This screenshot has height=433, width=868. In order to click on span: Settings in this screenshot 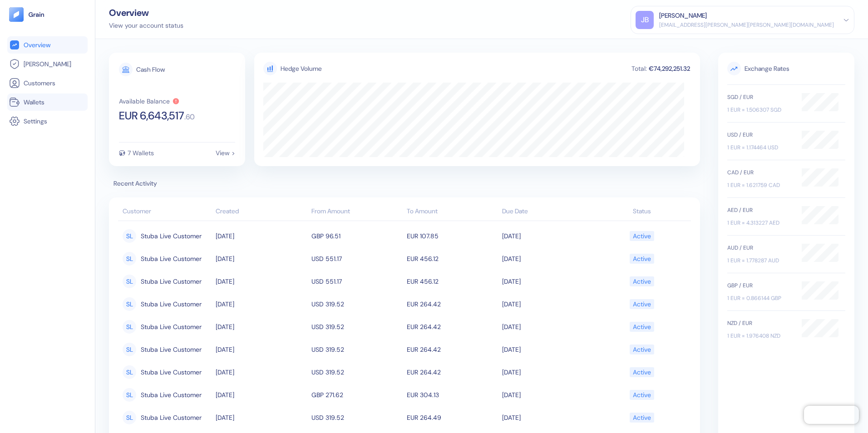, I will do `click(36, 121)`.